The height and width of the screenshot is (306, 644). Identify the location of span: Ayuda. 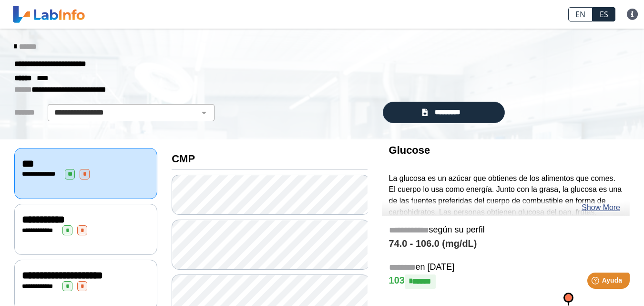
(53, 11).